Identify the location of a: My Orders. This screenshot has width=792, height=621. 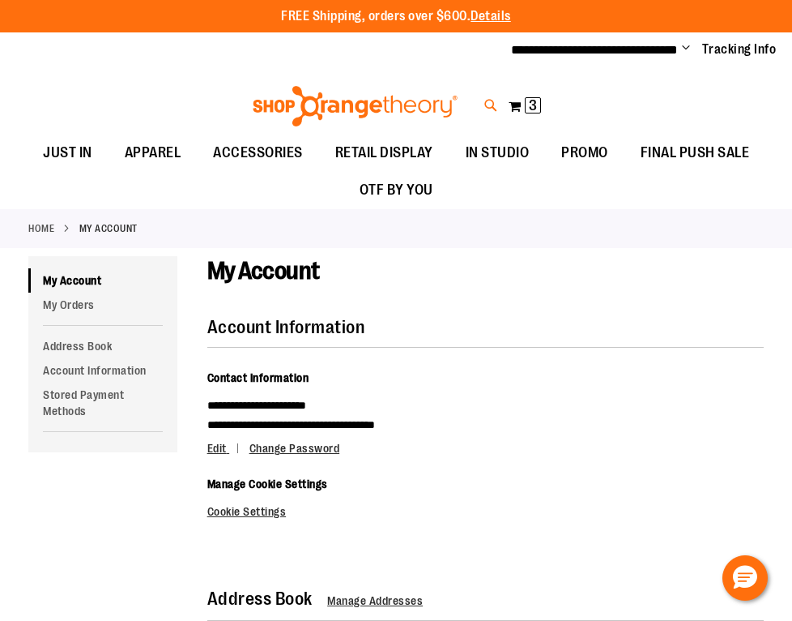
(103, 305).